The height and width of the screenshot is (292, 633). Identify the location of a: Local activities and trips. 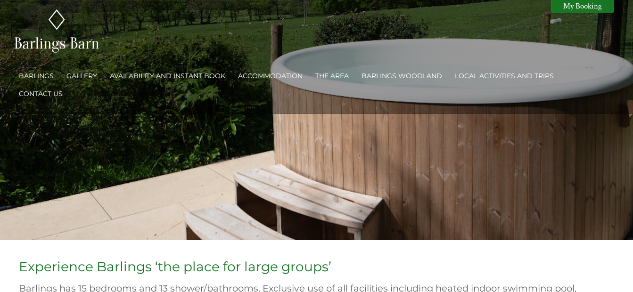
(504, 76).